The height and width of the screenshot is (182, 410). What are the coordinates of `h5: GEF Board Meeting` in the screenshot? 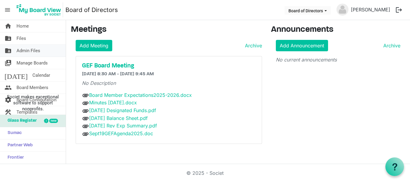 It's located at (169, 66).